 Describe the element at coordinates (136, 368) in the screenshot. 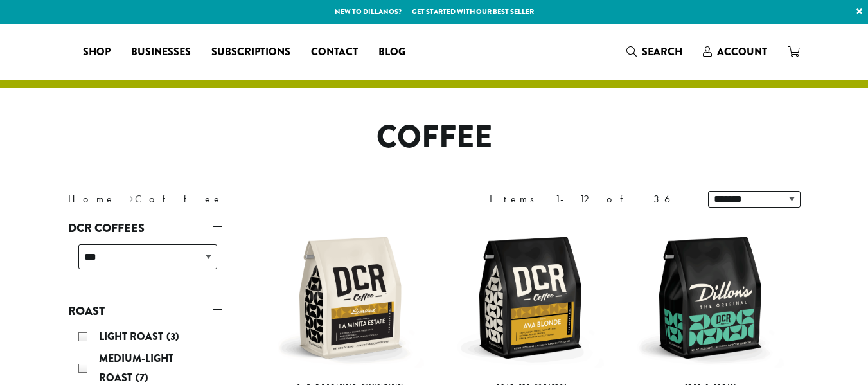

I see `span: Medium-Light Roast` at that location.